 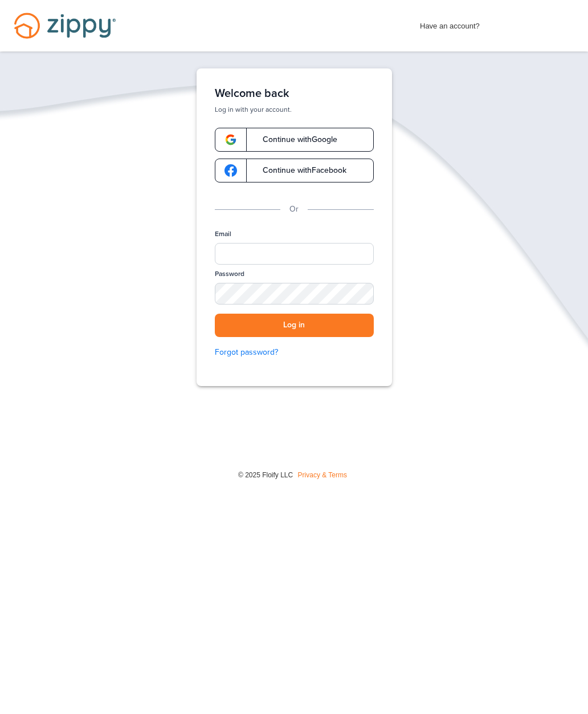 I want to click on a: Privacy & Terms, so click(x=323, y=475).